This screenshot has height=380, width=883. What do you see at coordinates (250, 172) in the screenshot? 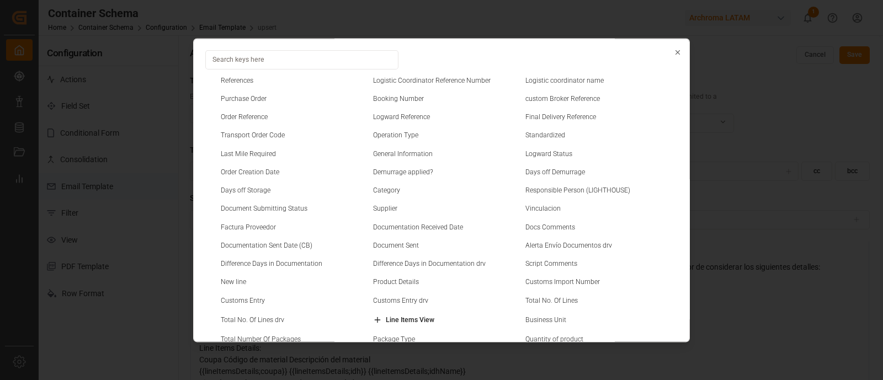
I see `small: Order Creation Date` at bounding box center [250, 172].